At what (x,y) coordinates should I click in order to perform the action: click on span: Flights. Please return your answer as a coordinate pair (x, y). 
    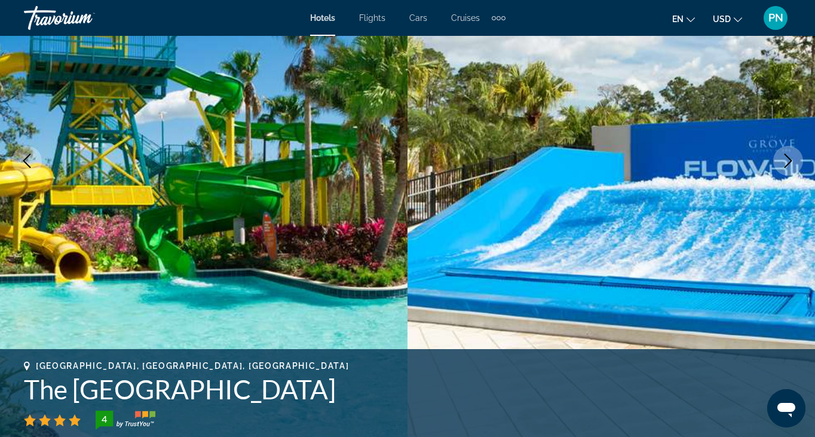
    Looking at the image, I should click on (372, 18).